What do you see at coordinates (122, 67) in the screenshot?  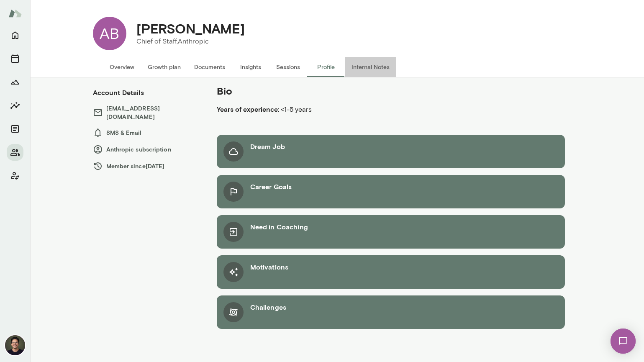 I see `button: Overview` at bounding box center [122, 67].